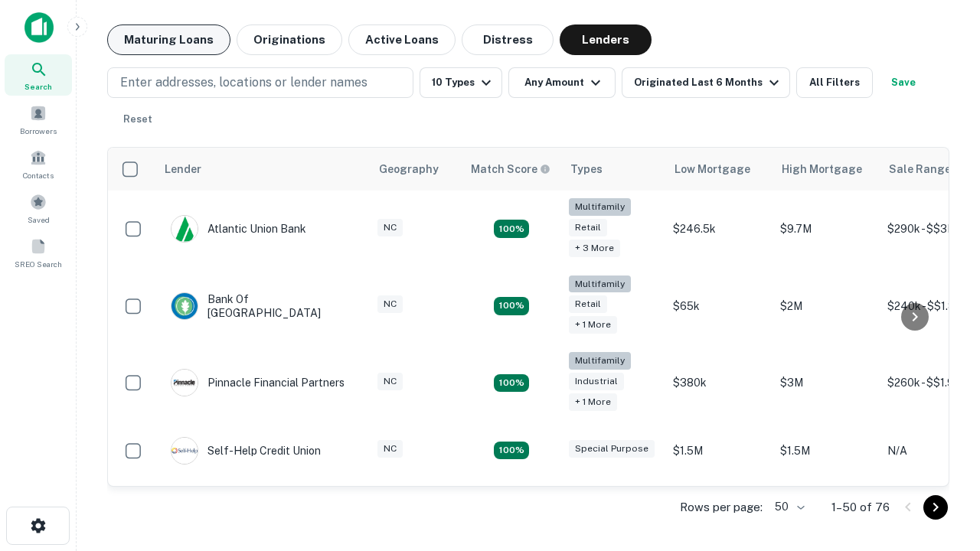 The image size is (980, 551). What do you see at coordinates (257, 383) in the screenshot?
I see `div: Pinnacle Financial Partners` at bounding box center [257, 383].